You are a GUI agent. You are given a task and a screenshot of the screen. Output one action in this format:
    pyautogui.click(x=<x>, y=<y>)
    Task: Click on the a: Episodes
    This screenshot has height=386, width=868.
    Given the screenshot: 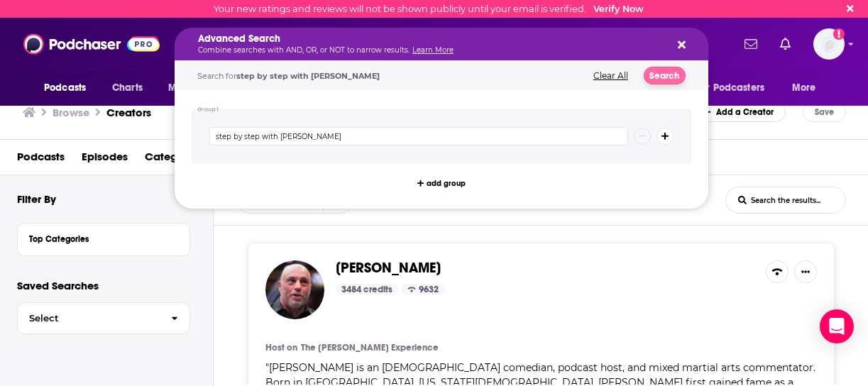 What is the action you would take?
    pyautogui.click(x=105, y=160)
    